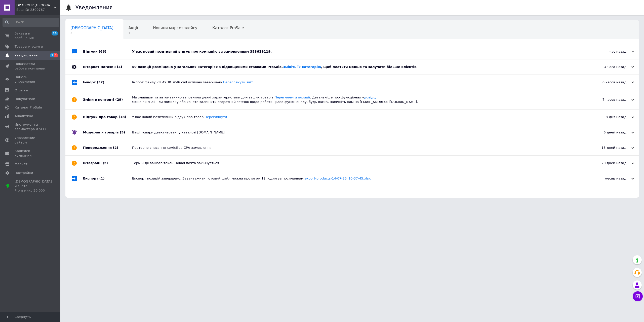 The width and height of the screenshot is (644, 322). I want to click on div: У вас новий позитивний відгук про товар., so click(358, 117).